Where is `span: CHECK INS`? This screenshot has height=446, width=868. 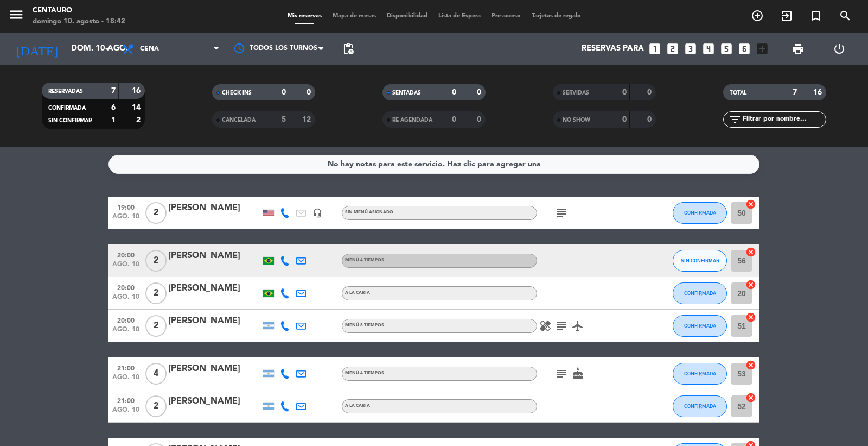 span: CHECK INS is located at coordinates (236, 93).